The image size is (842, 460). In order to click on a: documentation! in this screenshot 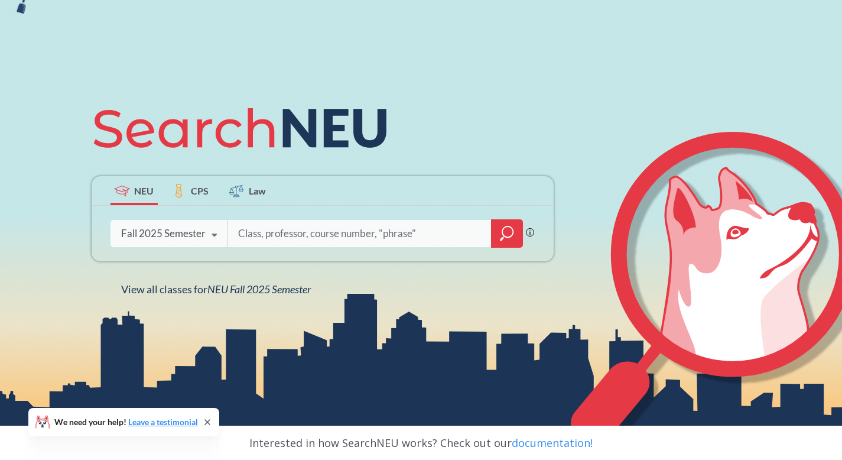, I will do `click(552, 442)`.